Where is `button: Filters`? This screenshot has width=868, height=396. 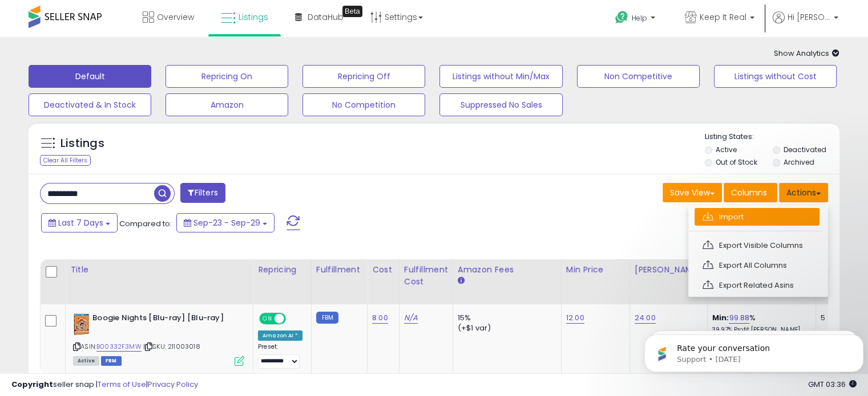
button: Filters is located at coordinates (203, 193).